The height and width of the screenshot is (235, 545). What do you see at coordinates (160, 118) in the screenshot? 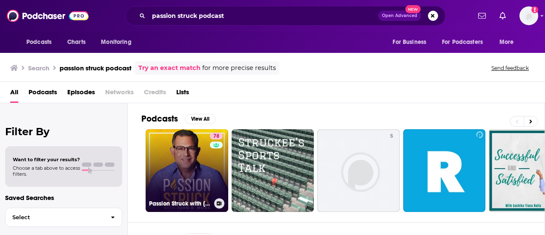
I see `h2: Podcasts` at bounding box center [160, 118].